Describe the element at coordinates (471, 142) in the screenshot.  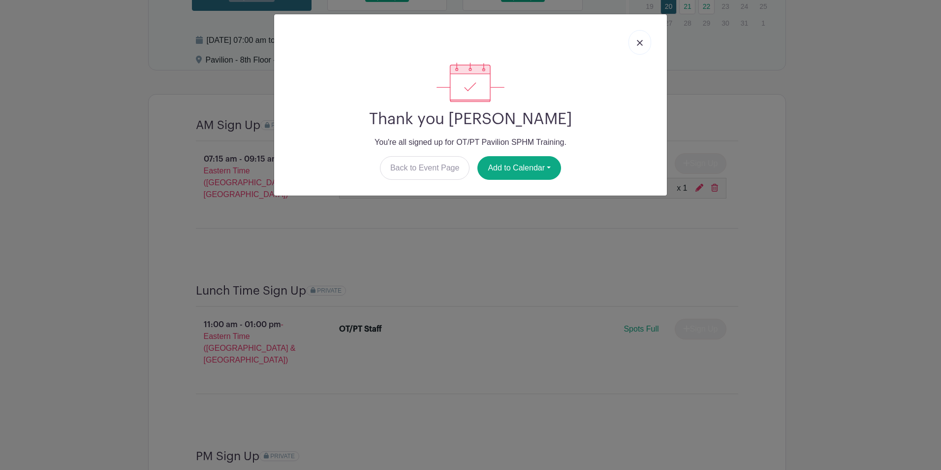
I see `p: You're all signed up for OT/PT Pavilion SPHM Training.` at that location.